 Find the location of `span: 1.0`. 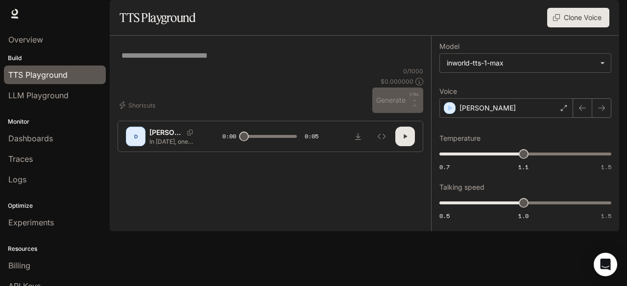

span: 1.0 is located at coordinates (523, 216).